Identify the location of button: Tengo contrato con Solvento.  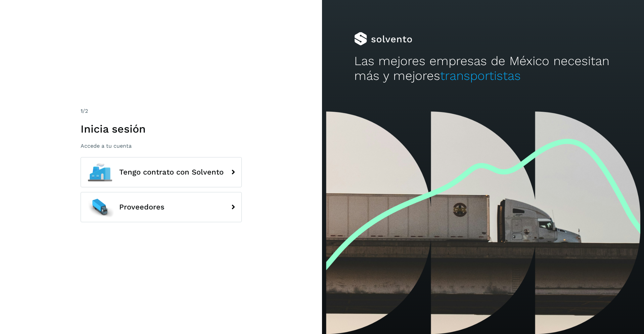
(161, 172).